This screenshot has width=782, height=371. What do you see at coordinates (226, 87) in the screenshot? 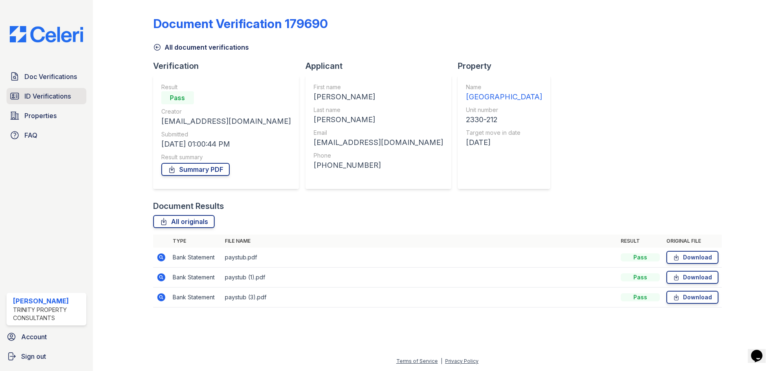
I see `div: Result` at bounding box center [226, 87].